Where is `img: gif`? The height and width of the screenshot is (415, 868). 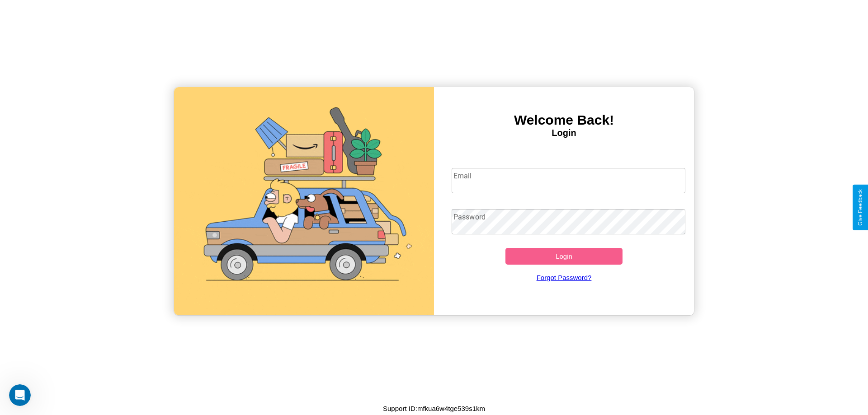
img: gif is located at coordinates (304, 201).